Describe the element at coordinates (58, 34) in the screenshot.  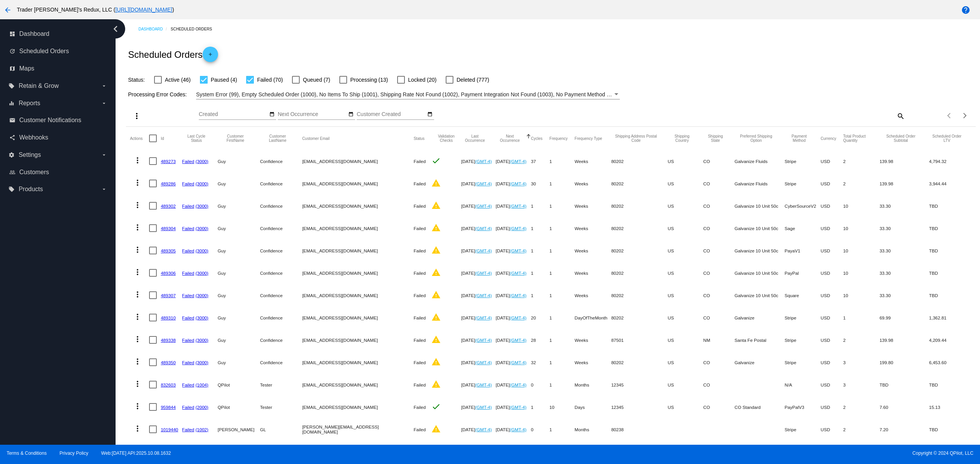
I see `a: dashboard Dashboard` at that location.